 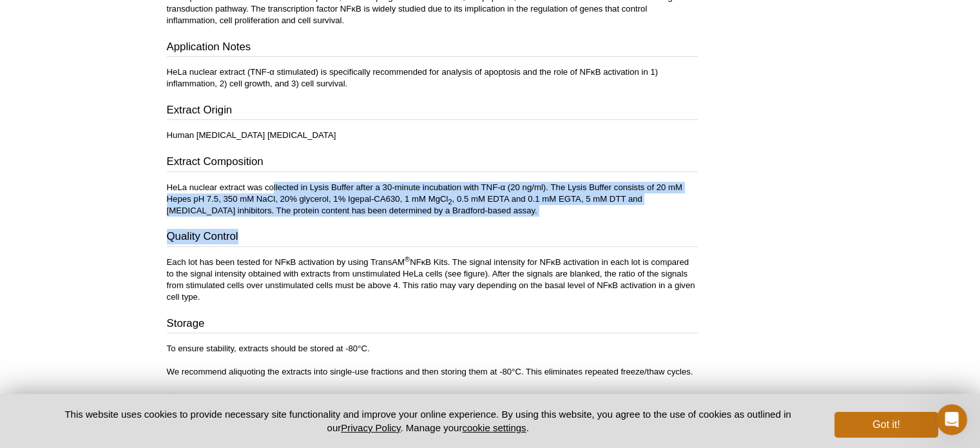 What do you see at coordinates (428, 421) in the screenshot?
I see `p: This website uses cookies to provide necessary site functionality and improve your online experie...` at bounding box center [428, 421].